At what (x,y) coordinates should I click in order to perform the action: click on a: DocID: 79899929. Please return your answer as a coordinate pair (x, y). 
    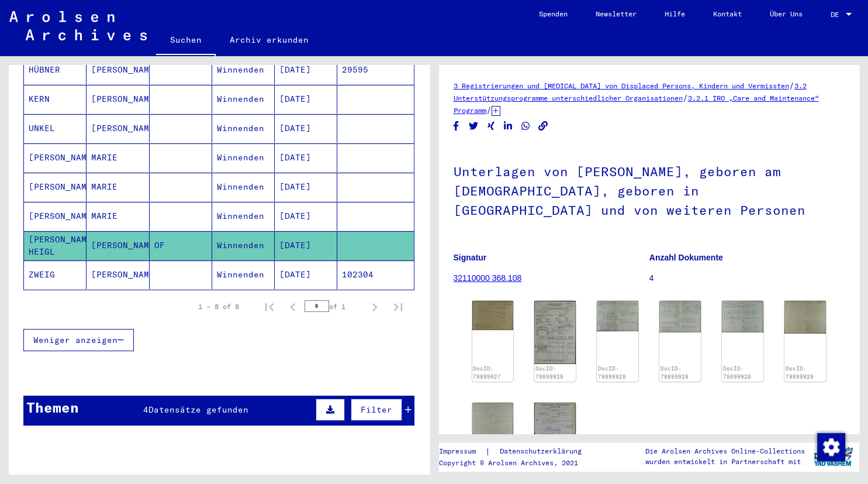
    Looking at the image, I should click on (800, 372).